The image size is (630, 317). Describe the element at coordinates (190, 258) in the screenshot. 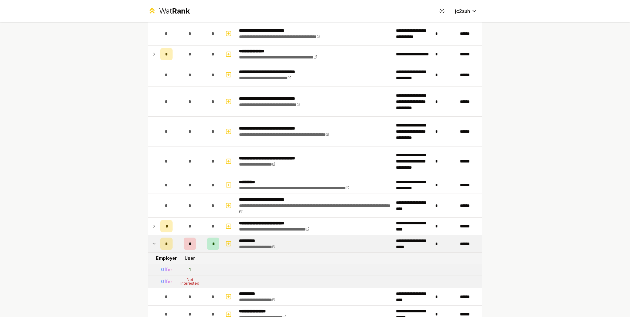

I see `td: User` at that location.